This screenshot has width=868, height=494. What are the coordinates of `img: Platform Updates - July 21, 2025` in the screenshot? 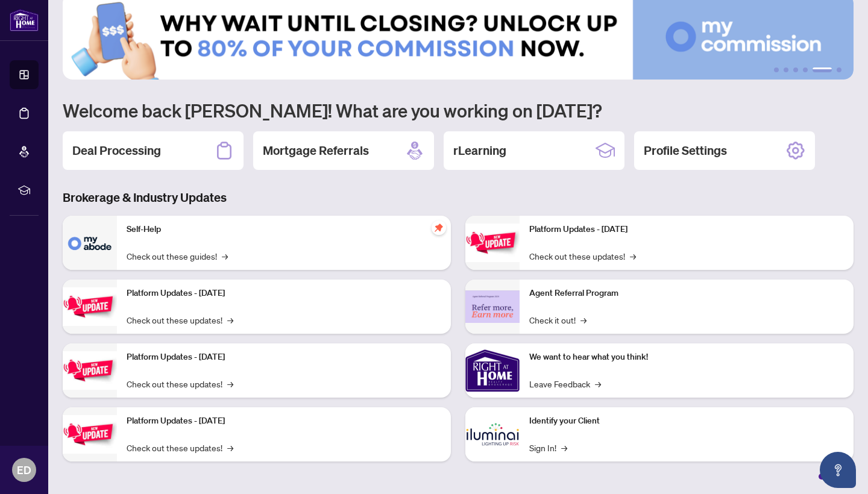 It's located at (89, 370).